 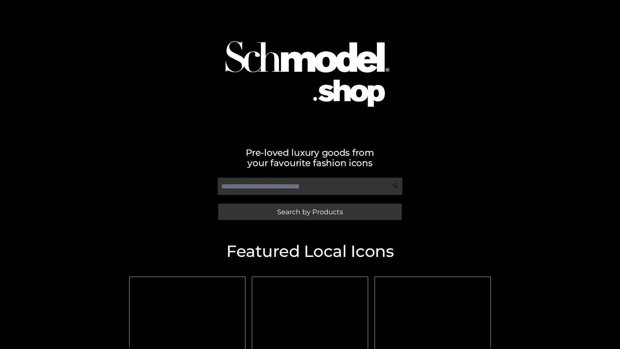 I want to click on img: Search Icon, so click(x=396, y=186).